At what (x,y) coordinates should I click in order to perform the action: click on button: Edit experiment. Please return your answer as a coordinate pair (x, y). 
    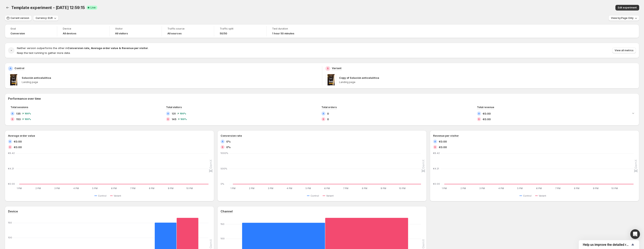
    Looking at the image, I should click on (628, 8).